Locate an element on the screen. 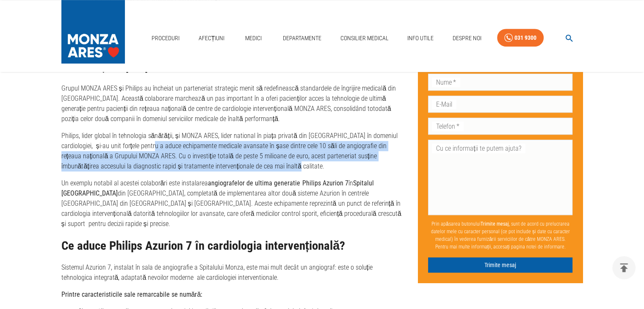  p: Prin apăsarea butonului , sunt de acord cu prelucrarea datelor mele cu caracter personal (ce pot ... is located at coordinates (500, 235).